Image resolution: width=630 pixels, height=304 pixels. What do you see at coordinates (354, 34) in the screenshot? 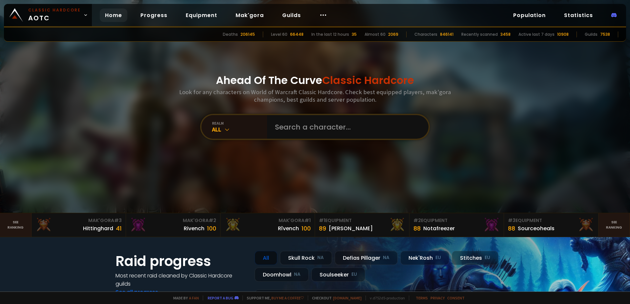
I see `div: 35` at bounding box center [354, 34].